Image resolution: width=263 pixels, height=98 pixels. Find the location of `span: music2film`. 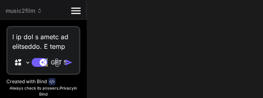

span: music2film is located at coordinates (24, 11).